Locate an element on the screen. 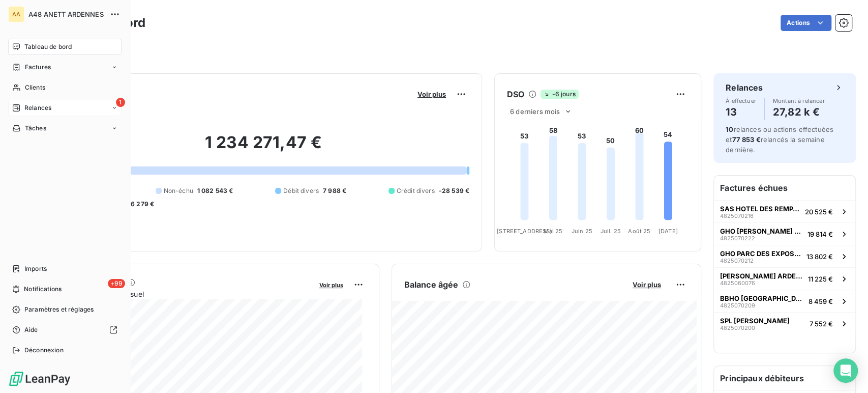  span: 4825060076 is located at coordinates (737, 283).